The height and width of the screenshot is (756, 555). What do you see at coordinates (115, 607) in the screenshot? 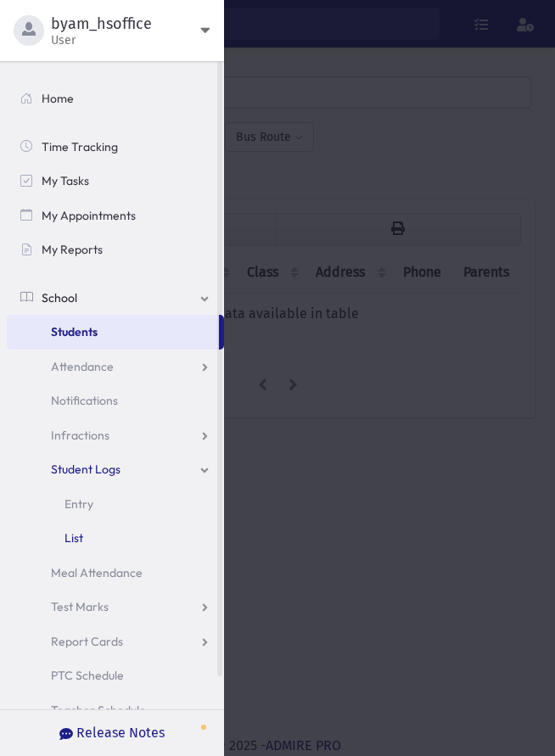
I see `a: Test Marks` at bounding box center [115, 607].